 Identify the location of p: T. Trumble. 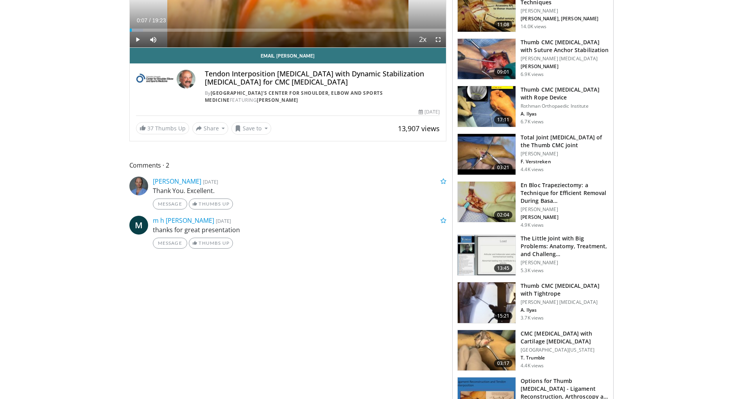
(565, 357).